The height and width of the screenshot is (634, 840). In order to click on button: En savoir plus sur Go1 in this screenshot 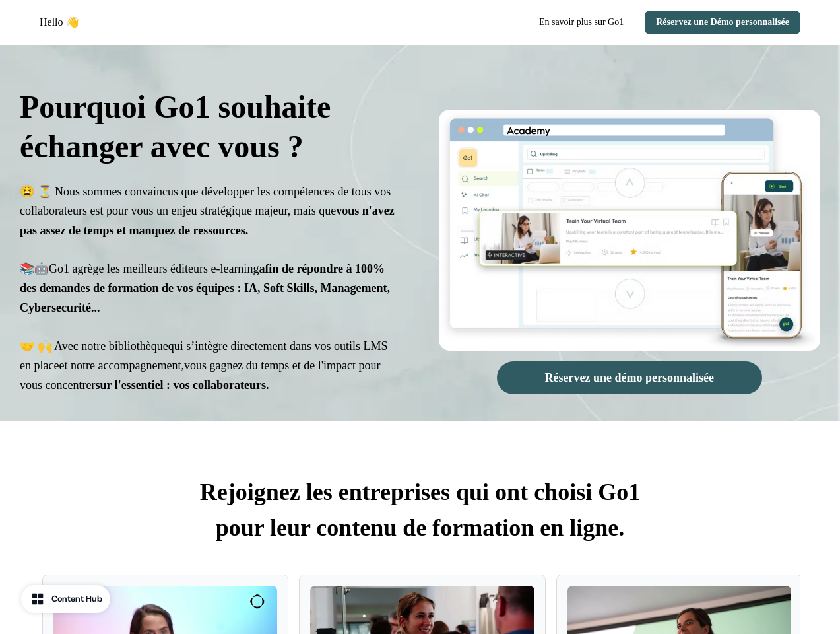, I will do `click(582, 22)`.